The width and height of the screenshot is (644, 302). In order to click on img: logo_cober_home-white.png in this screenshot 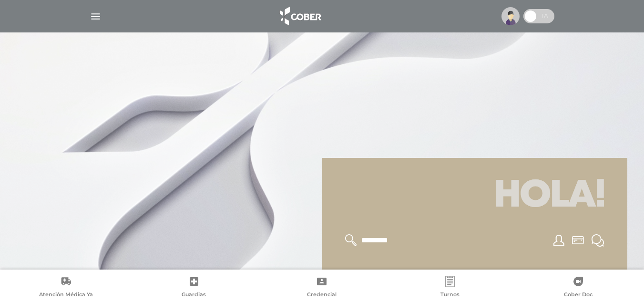, I will do `click(299, 16)`.